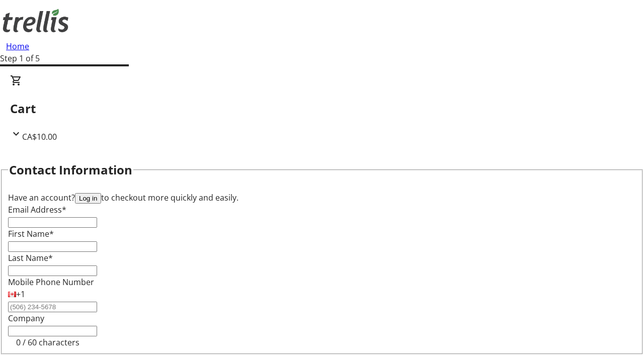 This screenshot has width=644, height=362. What do you see at coordinates (39, 137) in the screenshot?
I see `span: CA$10.00` at bounding box center [39, 137].